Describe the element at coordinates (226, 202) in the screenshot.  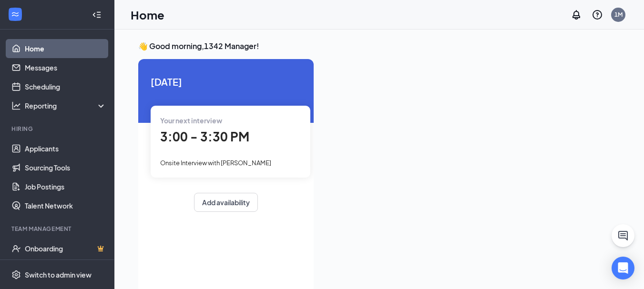
I see `button: Add availability` at that location.